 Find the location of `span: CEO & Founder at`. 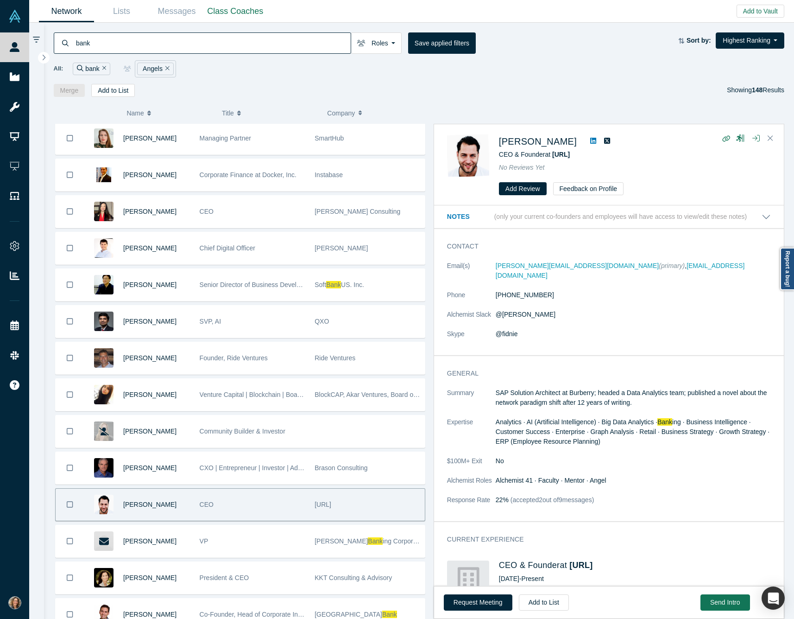

span: CEO & Founder at is located at coordinates (534, 154).